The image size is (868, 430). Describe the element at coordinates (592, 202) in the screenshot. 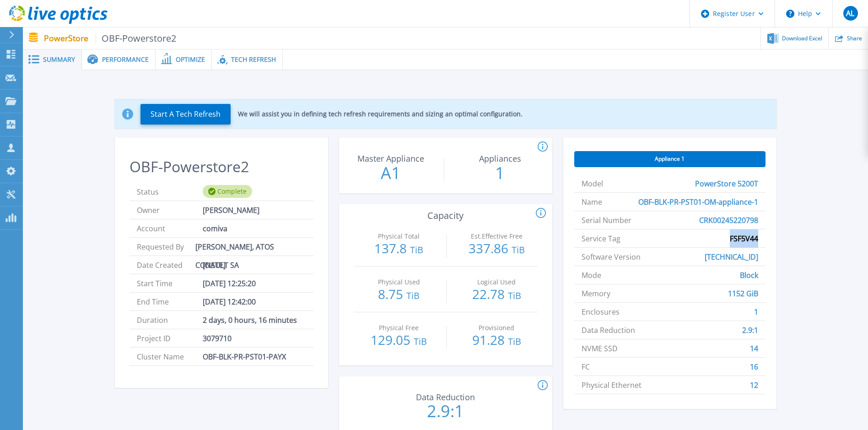

I see `span: Name` at that location.